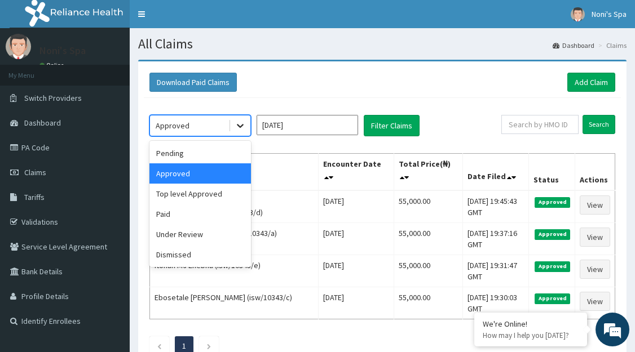  What do you see at coordinates (198, 19) in the screenshot?
I see `div: Minimize live chat window` at bounding box center [198, 19].